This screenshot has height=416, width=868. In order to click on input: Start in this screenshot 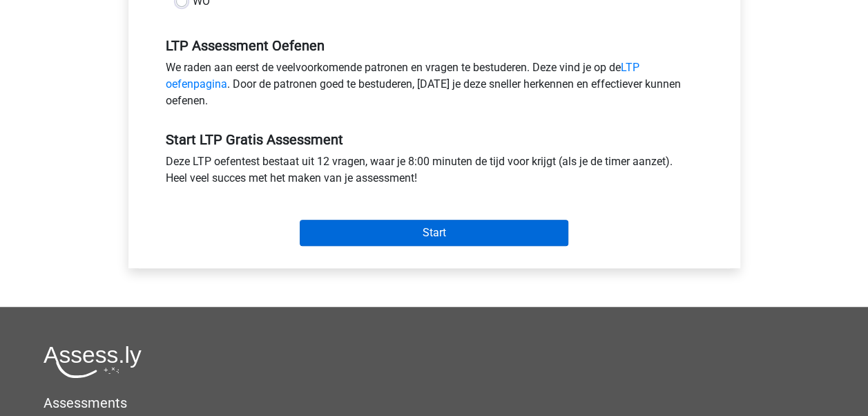, I will do `click(434, 233)`.